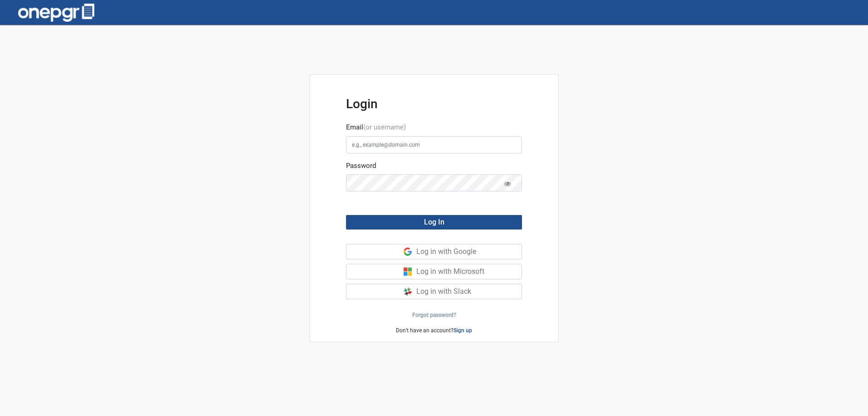  I want to click on a: Forgot password?, so click(434, 315).